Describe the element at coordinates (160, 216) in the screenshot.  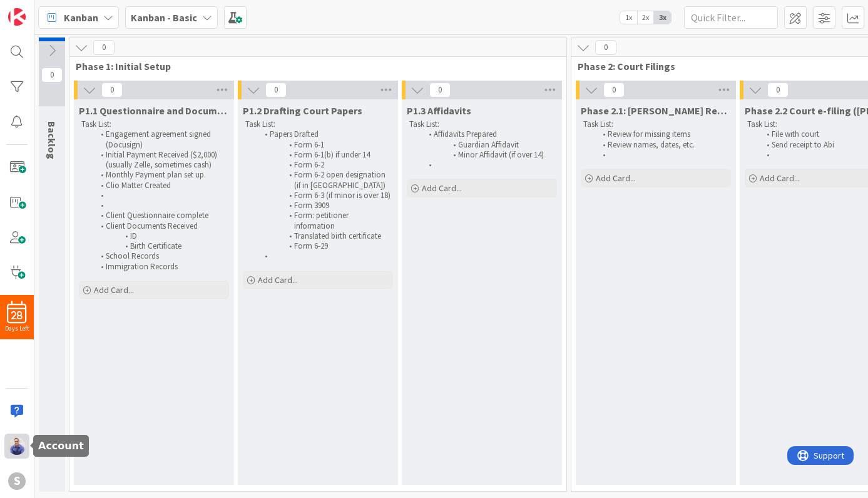
I see `li: Client Questionnaire complete` at that location.